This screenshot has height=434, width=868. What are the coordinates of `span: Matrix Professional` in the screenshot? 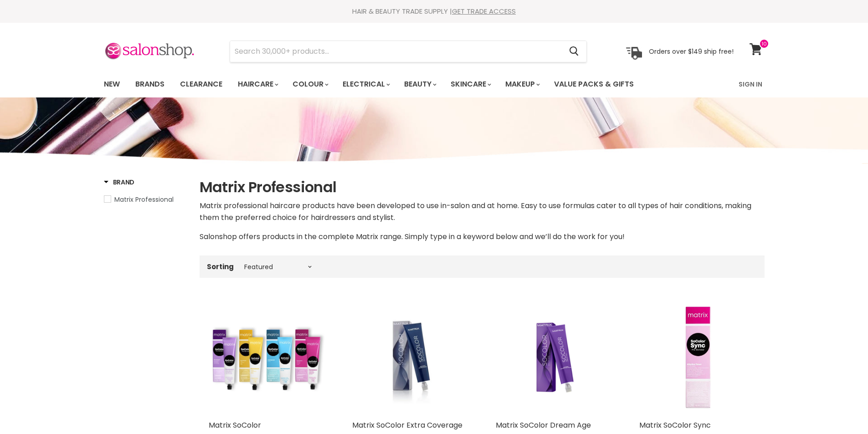 It's located at (144, 200).